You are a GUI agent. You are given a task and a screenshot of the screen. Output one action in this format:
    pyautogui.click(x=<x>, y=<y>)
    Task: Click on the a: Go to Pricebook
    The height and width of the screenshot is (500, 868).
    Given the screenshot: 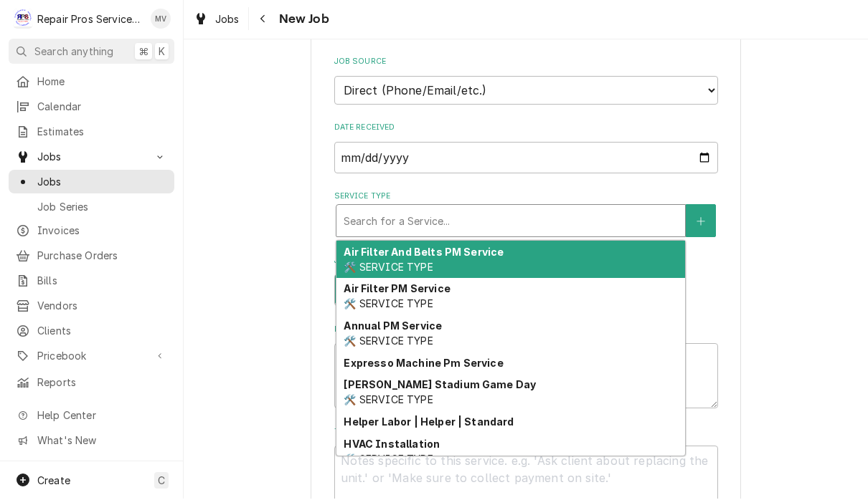 What is the action you would take?
    pyautogui.click(x=91, y=357)
    